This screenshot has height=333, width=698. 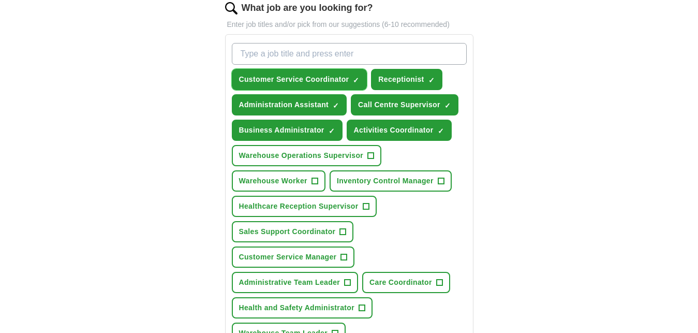 I want to click on span: Sales Support Coordinator, so click(x=287, y=231).